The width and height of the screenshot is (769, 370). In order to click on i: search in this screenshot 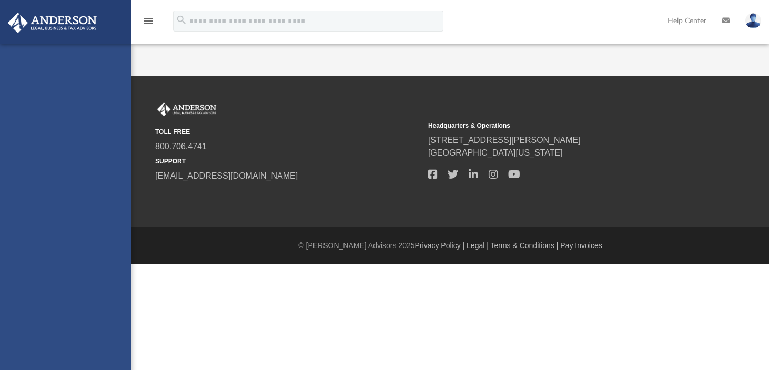, I will do `click(182, 20)`.